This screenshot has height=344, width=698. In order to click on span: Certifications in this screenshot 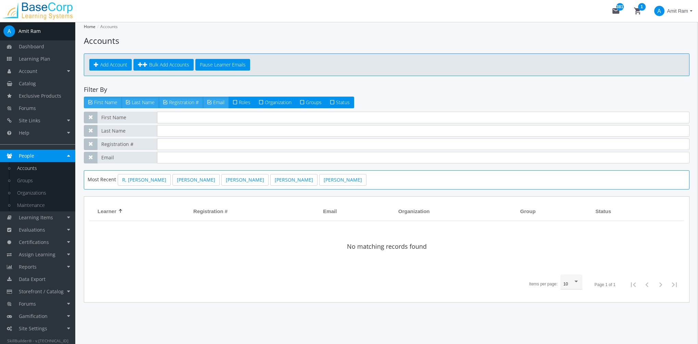, I will do `click(34, 242)`.